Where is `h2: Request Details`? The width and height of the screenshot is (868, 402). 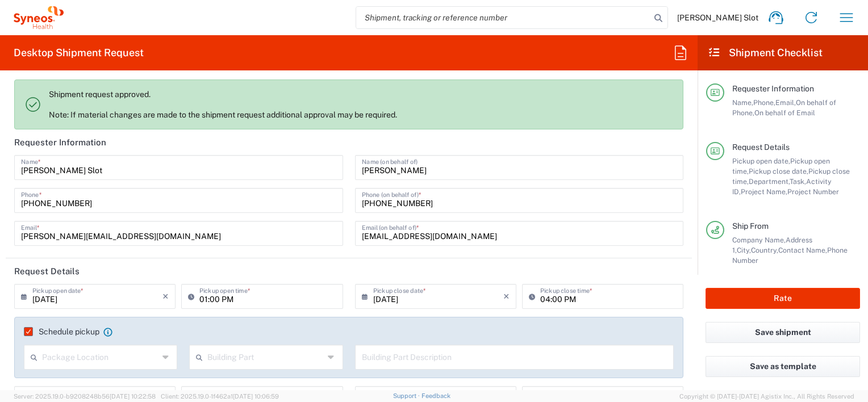
h2: Request Details is located at coordinates (47, 271).